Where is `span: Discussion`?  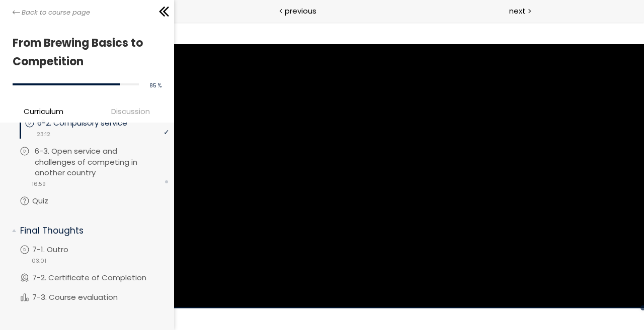 span: Discussion is located at coordinates (130, 111).